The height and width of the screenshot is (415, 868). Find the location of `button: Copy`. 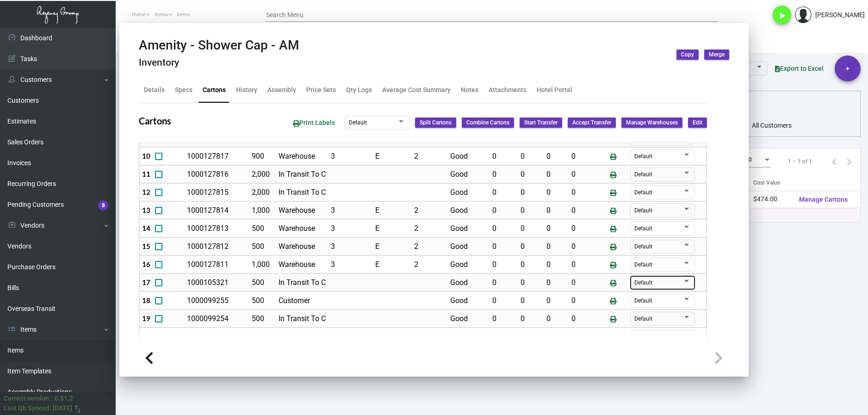

button: Copy is located at coordinates (687, 55).